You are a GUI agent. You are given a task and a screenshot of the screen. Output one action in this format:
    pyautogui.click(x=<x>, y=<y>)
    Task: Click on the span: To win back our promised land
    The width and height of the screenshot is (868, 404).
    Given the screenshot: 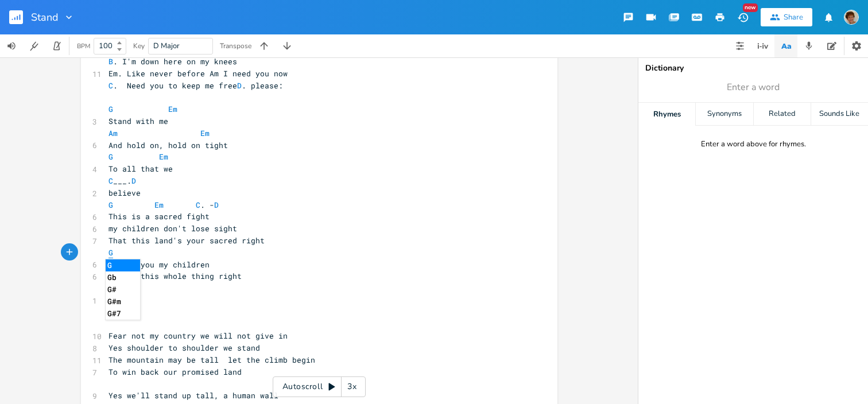 What is the action you would take?
    pyautogui.click(x=175, y=372)
    